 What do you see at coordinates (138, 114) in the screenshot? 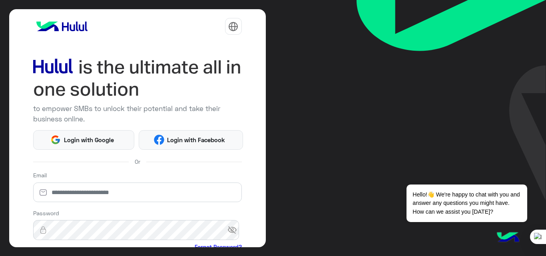
I see `p: to empower SMBs to unlock their potential and take their business online.` at bounding box center [138, 114].